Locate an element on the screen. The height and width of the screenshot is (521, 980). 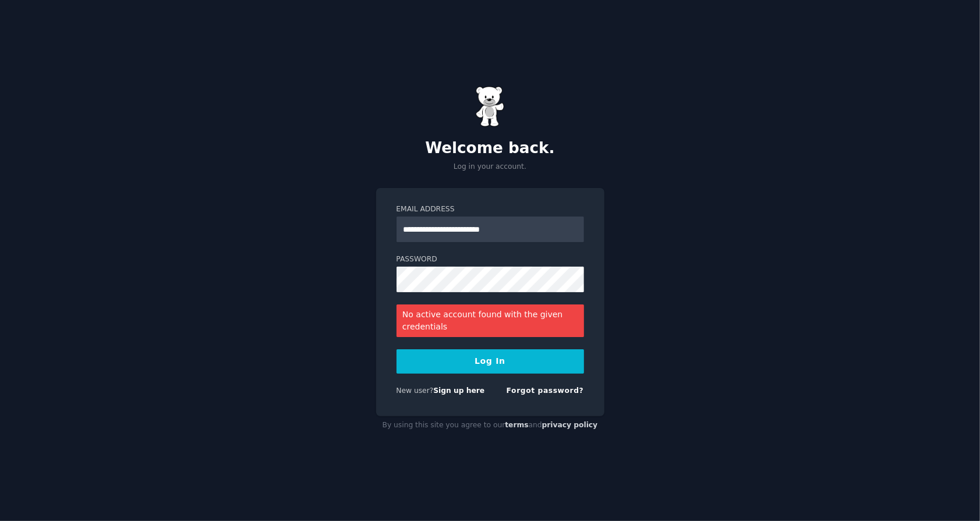
a: Forgot password? is located at coordinates (545, 390).